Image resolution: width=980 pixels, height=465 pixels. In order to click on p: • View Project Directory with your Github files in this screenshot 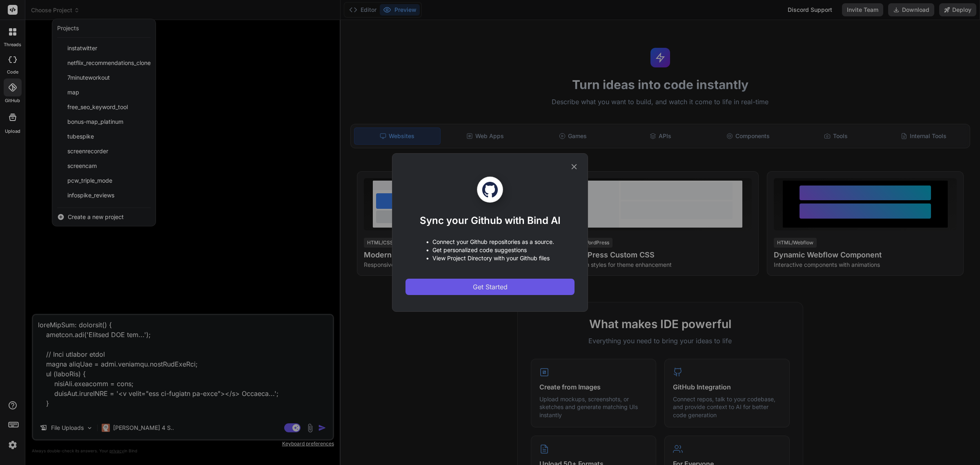, I will do `click(490, 258)`.